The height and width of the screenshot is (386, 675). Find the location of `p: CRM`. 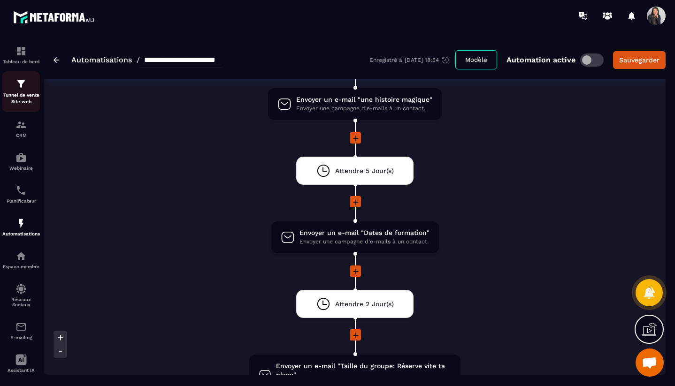

p: CRM is located at coordinates (21, 135).